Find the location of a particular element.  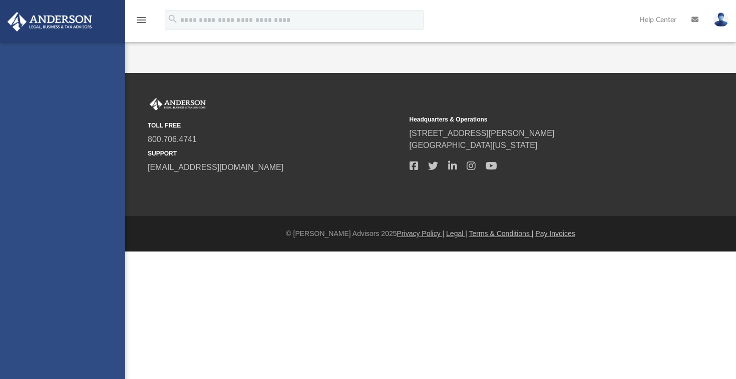

a: Terms & Conditions | is located at coordinates (501, 234).